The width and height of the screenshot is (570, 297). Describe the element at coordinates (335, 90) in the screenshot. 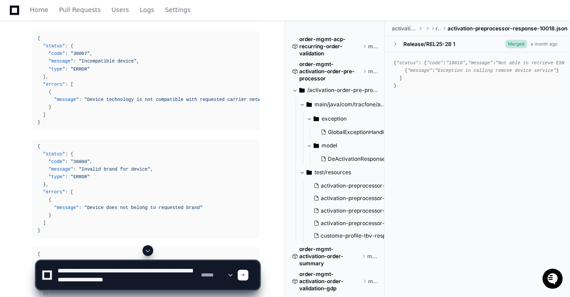

I see `button: /activation-order-pre-processor/src` at that location.